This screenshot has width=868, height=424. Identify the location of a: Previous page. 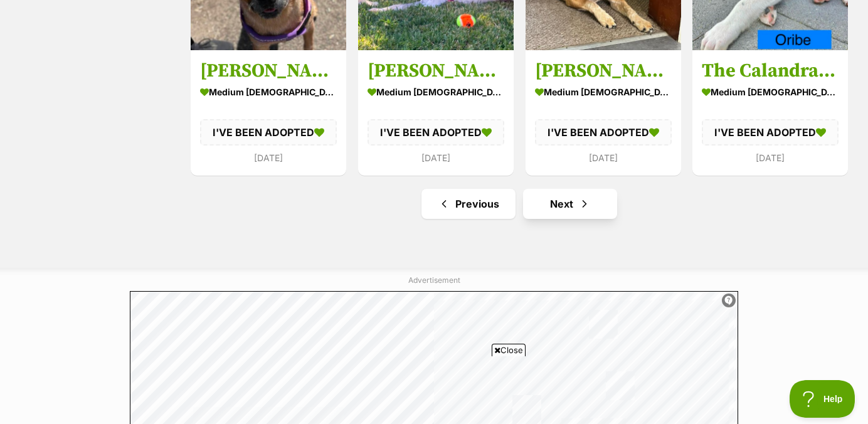
(469, 204).